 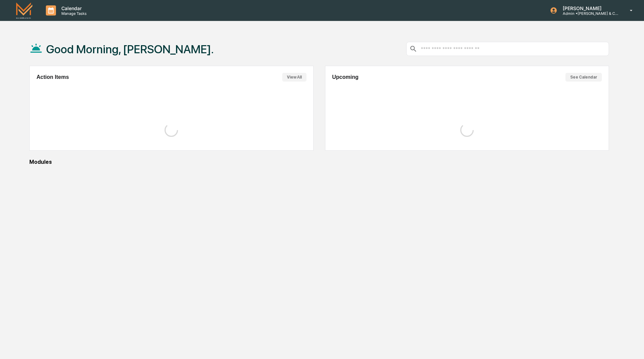 I want to click on button: View All, so click(x=294, y=77).